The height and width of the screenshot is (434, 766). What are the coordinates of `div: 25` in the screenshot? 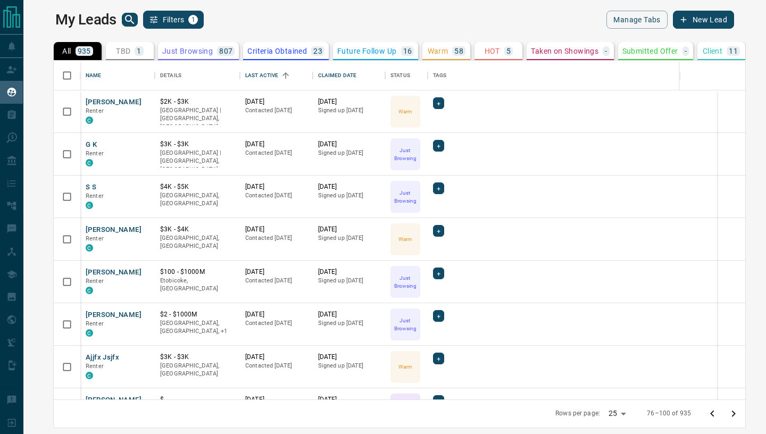 It's located at (617, 413).